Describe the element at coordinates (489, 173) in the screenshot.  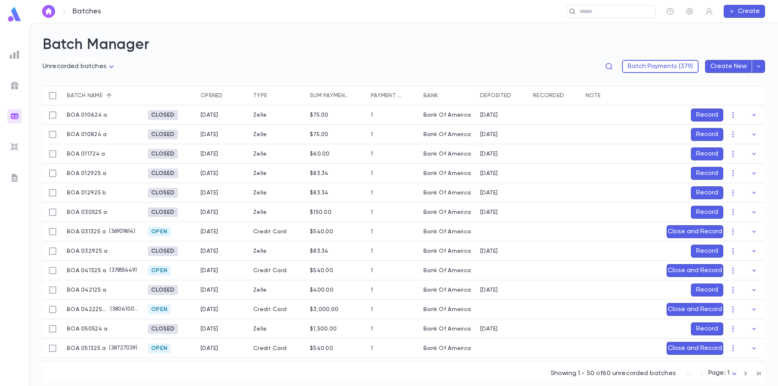
I see `div: 1/29/2025` at that location.